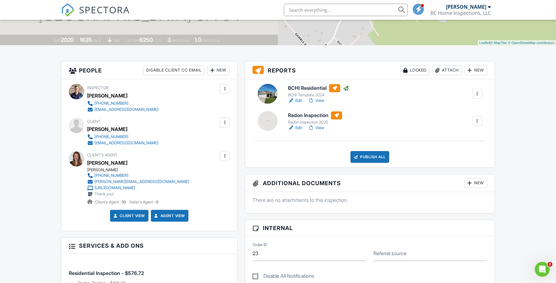 The height and width of the screenshot is (283, 556). Describe the element at coordinates (174, 70) in the screenshot. I see `div: Disable Client CC Email` at that location.